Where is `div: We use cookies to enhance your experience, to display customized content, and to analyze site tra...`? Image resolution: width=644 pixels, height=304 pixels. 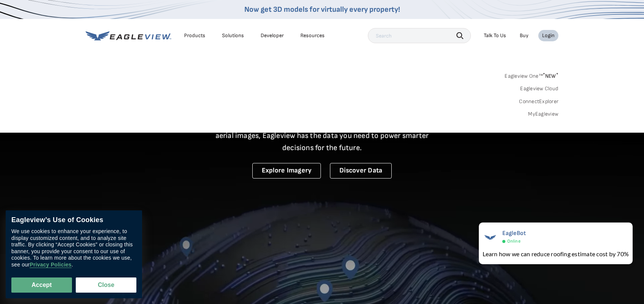
div: We use cookies to enhance your experience, to display customized content, and to analyze site tra... is located at coordinates (74, 248).